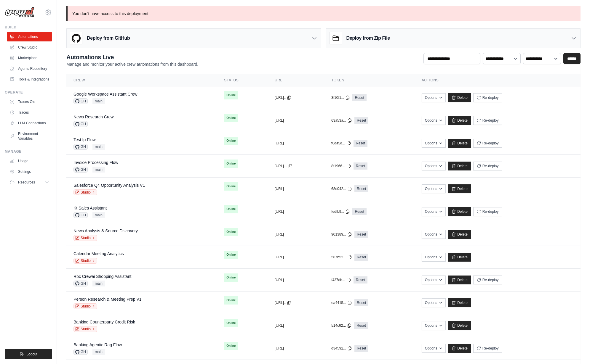 Image resolution: width=590 pixels, height=364 pixels. Describe the element at coordinates (29, 102) in the screenshot. I see `a: Traces Old` at that location.